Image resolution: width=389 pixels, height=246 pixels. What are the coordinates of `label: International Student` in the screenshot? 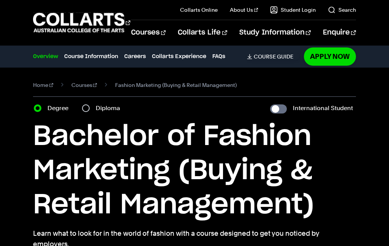 It's located at (323, 108).